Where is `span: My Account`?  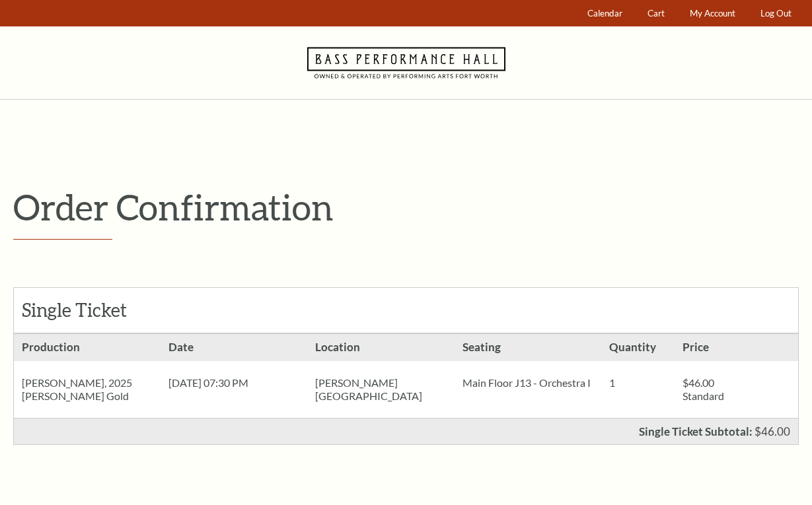
span: My Account is located at coordinates (712, 14).